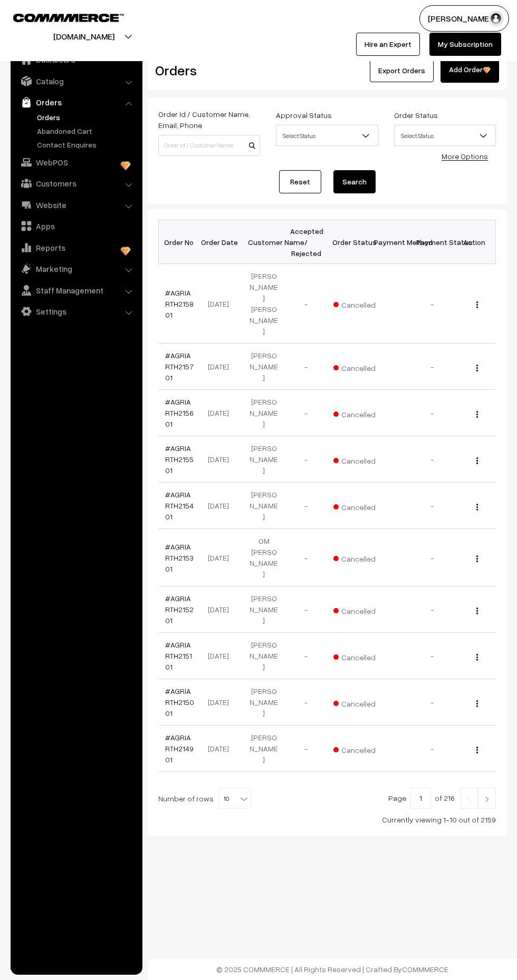 This screenshot has width=517, height=980. I want to click on label: Approval Status, so click(304, 115).